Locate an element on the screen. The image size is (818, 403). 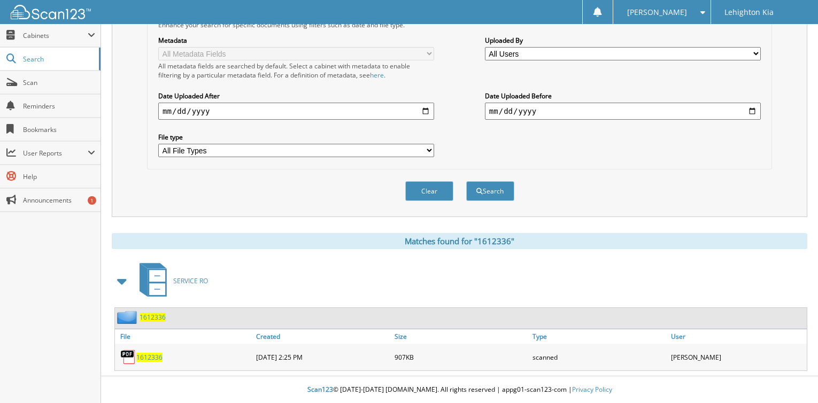
img: scan123-logo-white.svg is located at coordinates (51, 12).